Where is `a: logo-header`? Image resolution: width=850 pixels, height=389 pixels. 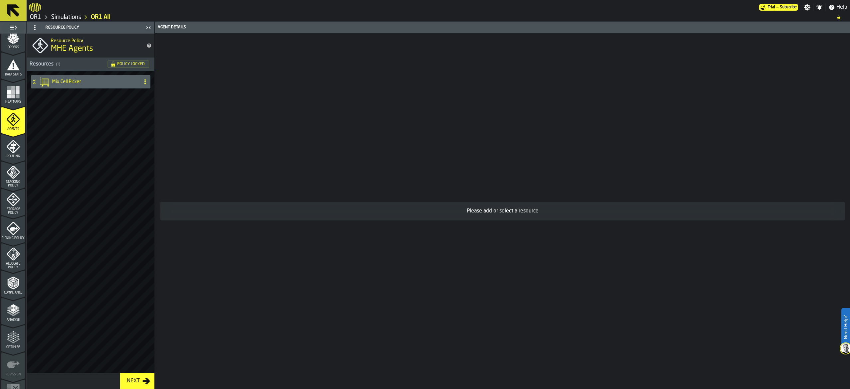 a: logo-header is located at coordinates (35, 7).